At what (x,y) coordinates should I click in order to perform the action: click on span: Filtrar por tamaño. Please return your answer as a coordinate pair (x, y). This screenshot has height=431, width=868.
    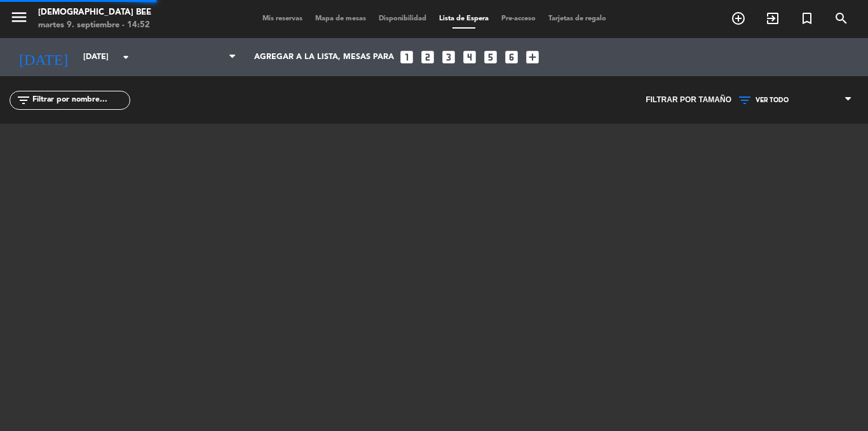
    Looking at the image, I should click on (689, 101).